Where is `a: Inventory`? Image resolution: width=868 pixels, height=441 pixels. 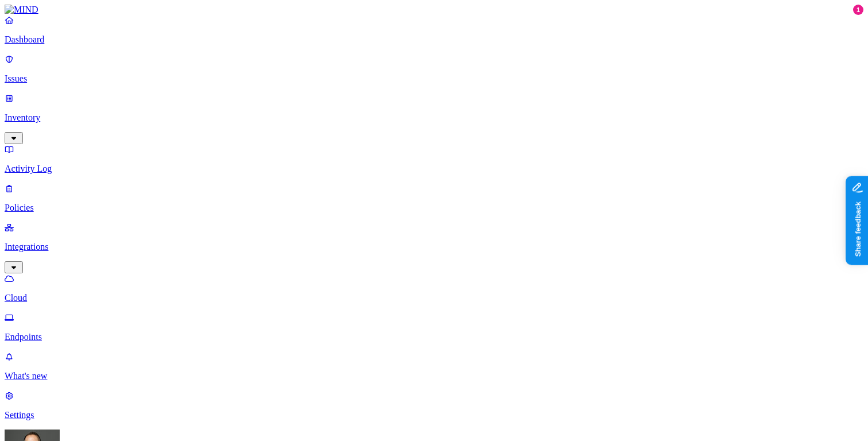
a: Inventory is located at coordinates (434, 118).